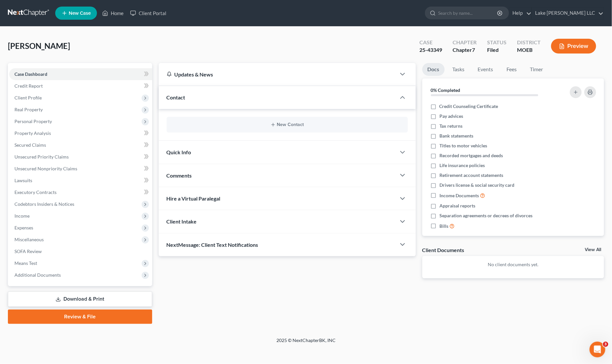 The width and height of the screenshot is (612, 364). Describe the element at coordinates (457, 206) in the screenshot. I see `span: Appraisal reports` at that location.